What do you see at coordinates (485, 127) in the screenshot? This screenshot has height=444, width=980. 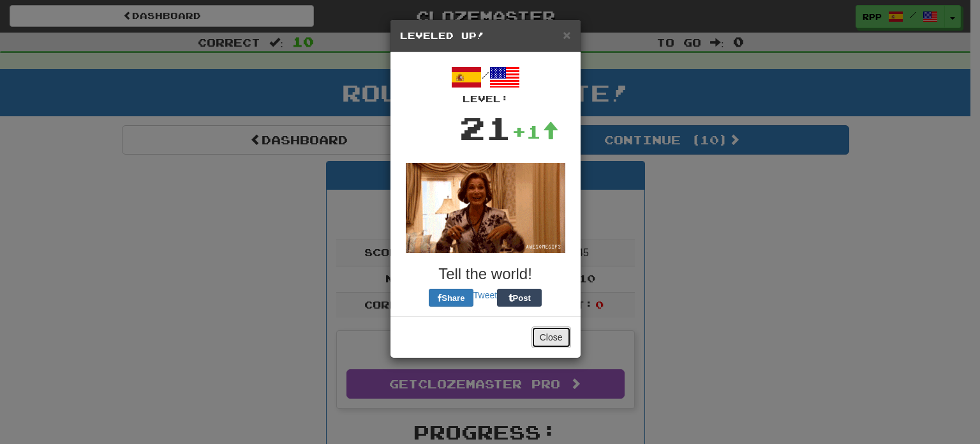 I see `div: 21` at bounding box center [485, 127].